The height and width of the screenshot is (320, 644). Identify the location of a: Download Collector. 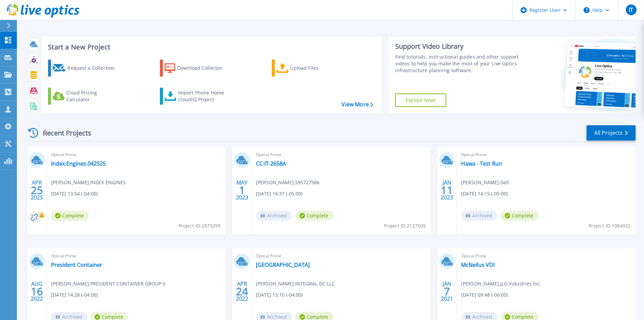
(197, 68).